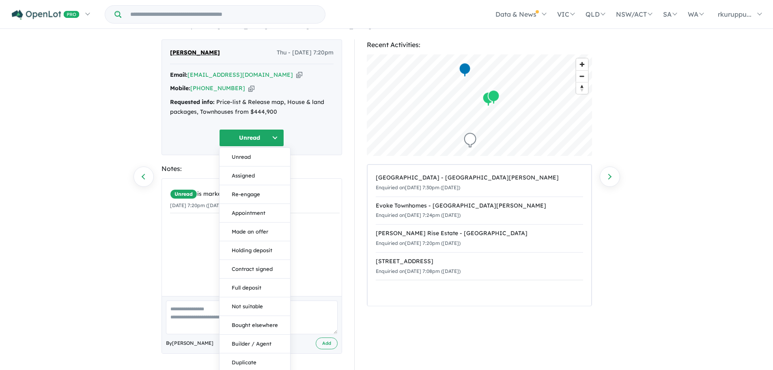  What do you see at coordinates (251, 107) in the screenshot?
I see `div: Price-list & Release map, House & land packages, Townhouses from $444,900` at bounding box center [251, 107].